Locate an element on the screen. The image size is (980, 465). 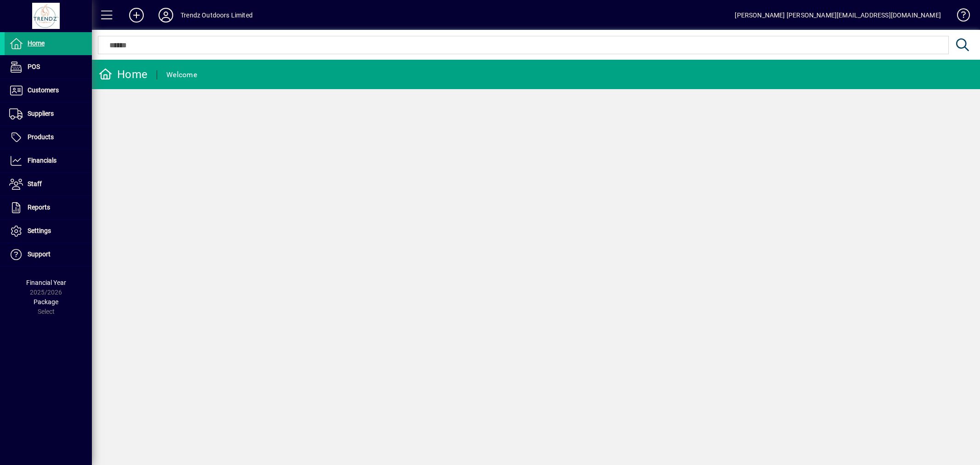
span: Financial Year is located at coordinates (46, 282).